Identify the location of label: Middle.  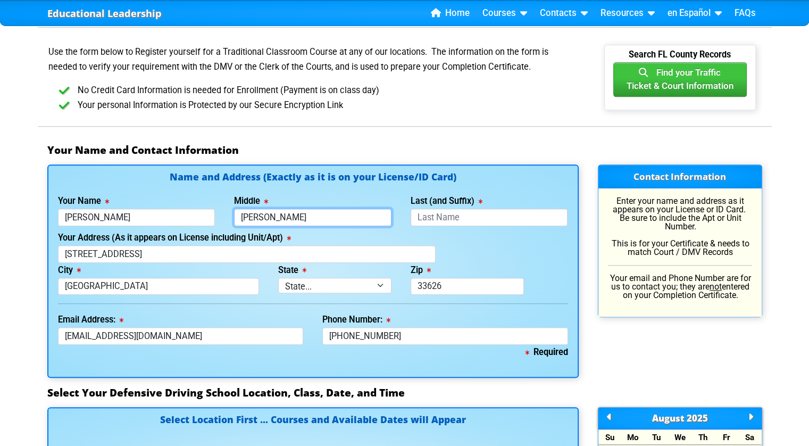
(251, 201).